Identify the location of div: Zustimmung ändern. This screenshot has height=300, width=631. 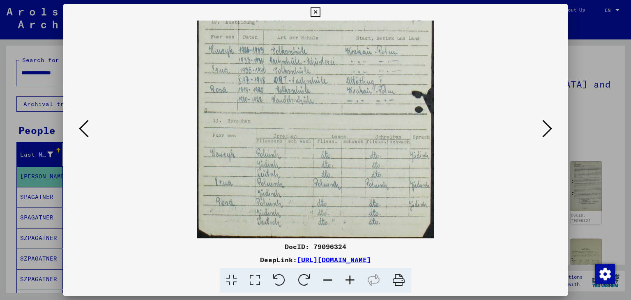
(605, 274).